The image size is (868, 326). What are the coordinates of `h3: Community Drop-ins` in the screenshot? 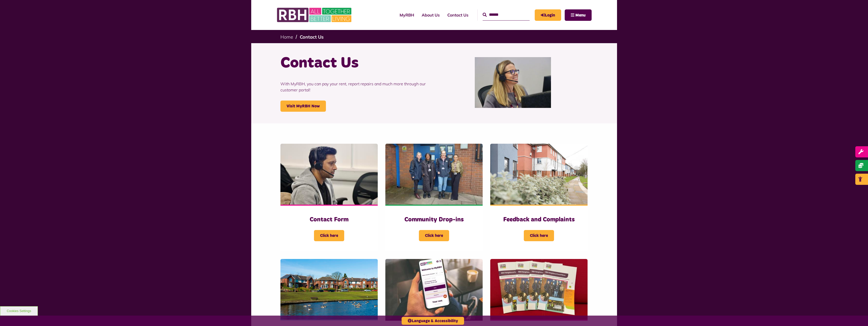 It's located at (434, 220).